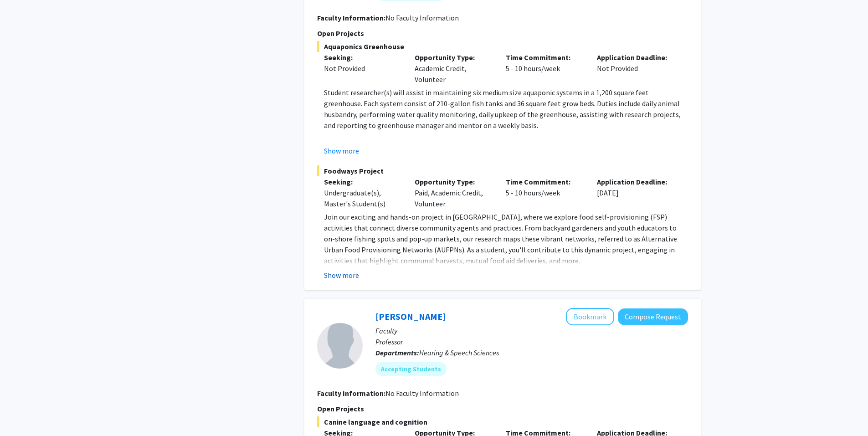  What do you see at coordinates (362, 198) in the screenshot?
I see `div: Undergraduate(s), Master's Student(s)` at bounding box center [362, 198].